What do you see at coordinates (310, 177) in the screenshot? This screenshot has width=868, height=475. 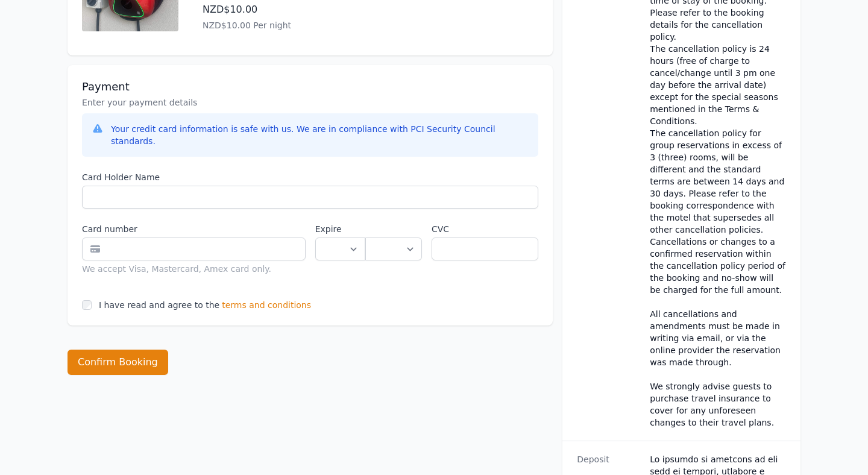 I see `label: Card Holder Name` at bounding box center [310, 177].